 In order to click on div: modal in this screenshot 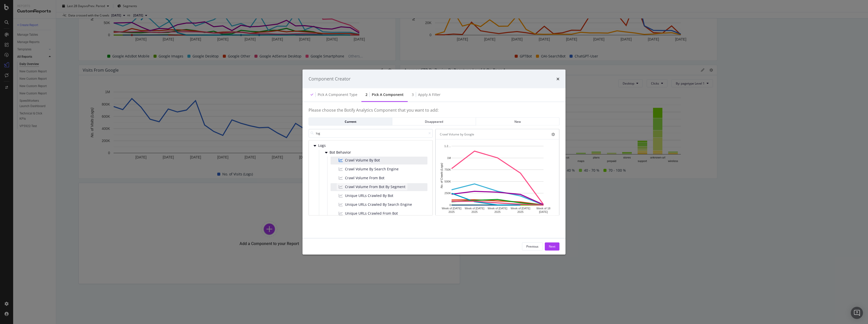, I will do `click(434, 162)`.